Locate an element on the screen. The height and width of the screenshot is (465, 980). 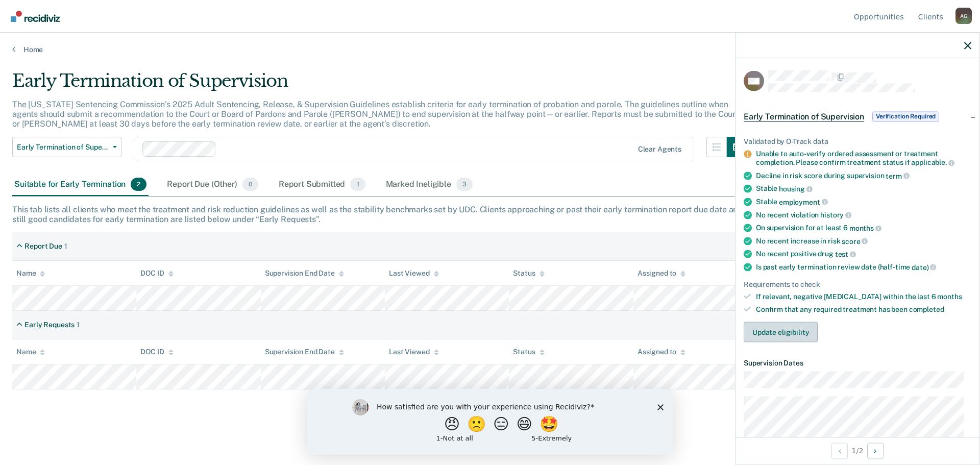
span: history is located at coordinates (836, 215).